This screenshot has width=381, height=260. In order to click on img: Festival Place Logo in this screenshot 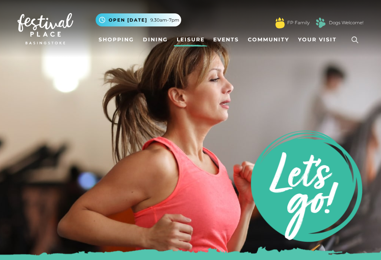, I will do `click(45, 29)`.